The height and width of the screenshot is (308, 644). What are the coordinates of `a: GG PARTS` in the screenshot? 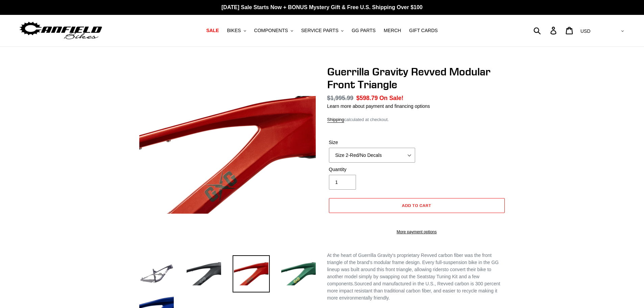 It's located at (364, 30).